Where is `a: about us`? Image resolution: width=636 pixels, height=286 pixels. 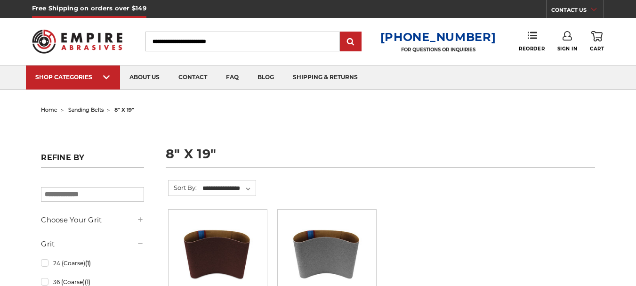 a: about us is located at coordinates (144, 77).